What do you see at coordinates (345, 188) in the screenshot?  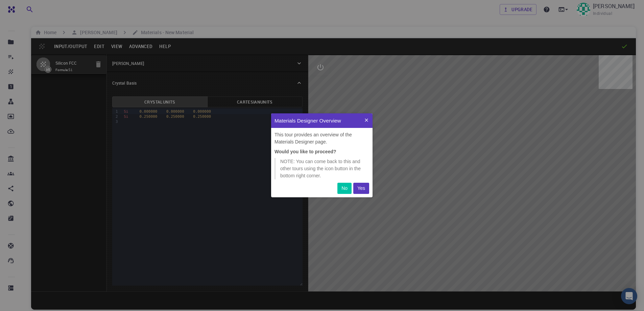 I see `p: No` at bounding box center [345, 188].